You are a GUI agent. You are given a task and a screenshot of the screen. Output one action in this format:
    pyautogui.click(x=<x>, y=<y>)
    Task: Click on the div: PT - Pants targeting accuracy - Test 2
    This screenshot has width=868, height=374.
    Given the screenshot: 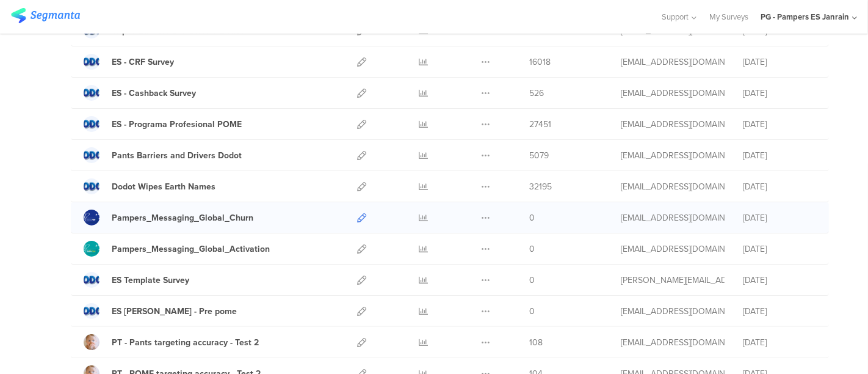 What is the action you would take?
    pyautogui.click(x=185, y=342)
    